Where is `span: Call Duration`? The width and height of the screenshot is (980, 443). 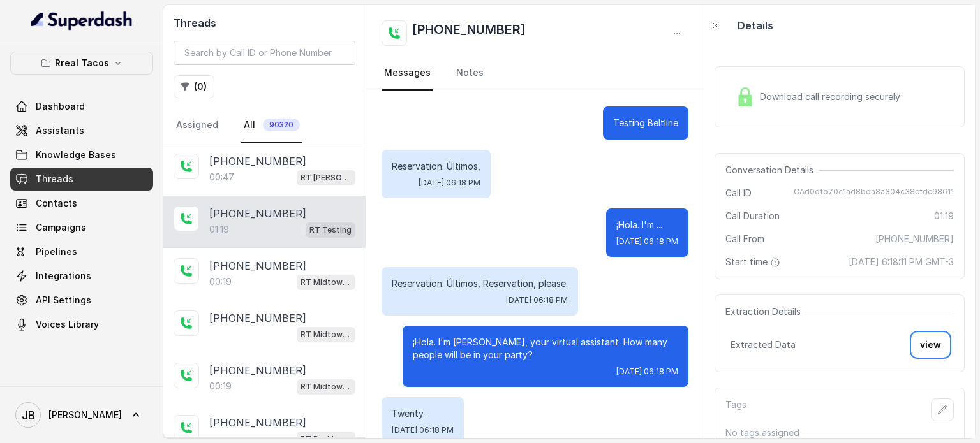
span: Call Duration is located at coordinates (752, 216).